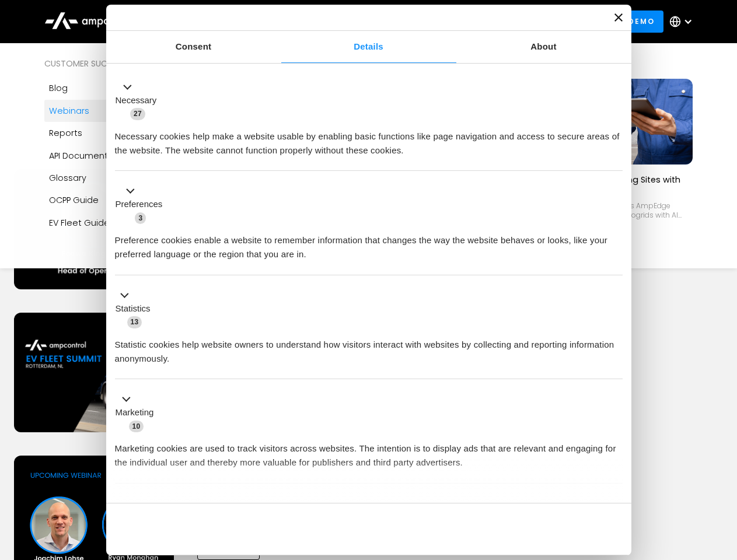  I want to click on label: Preferences, so click(139, 204).